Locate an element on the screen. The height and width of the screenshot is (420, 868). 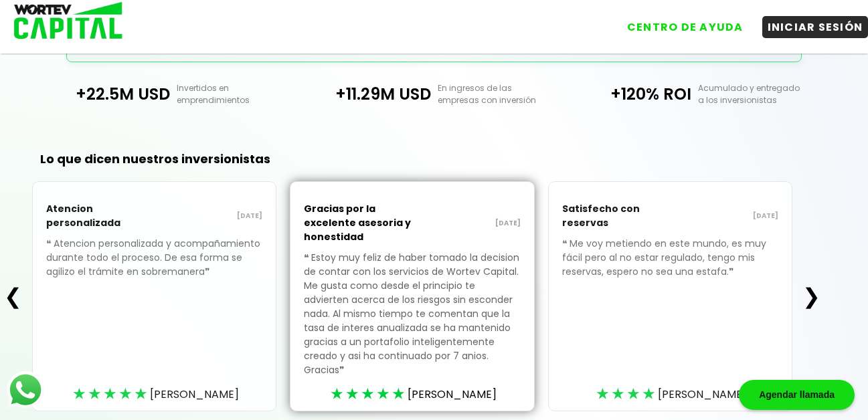
p: Invertidos en emprendimientos is located at coordinates (237, 94).